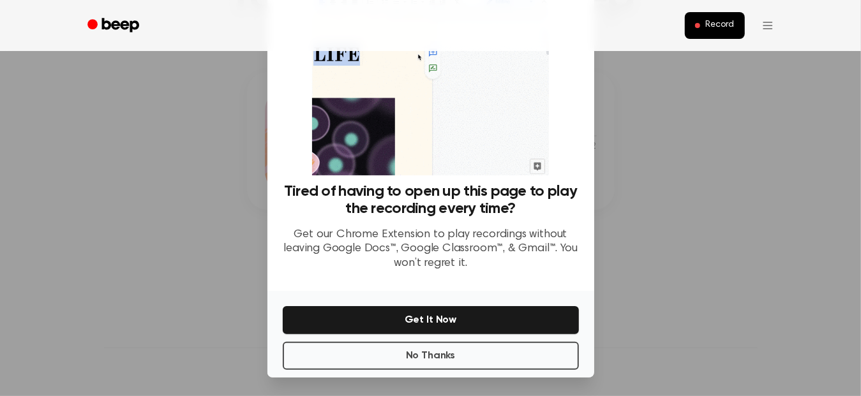  I want to click on span: Record, so click(719, 26).